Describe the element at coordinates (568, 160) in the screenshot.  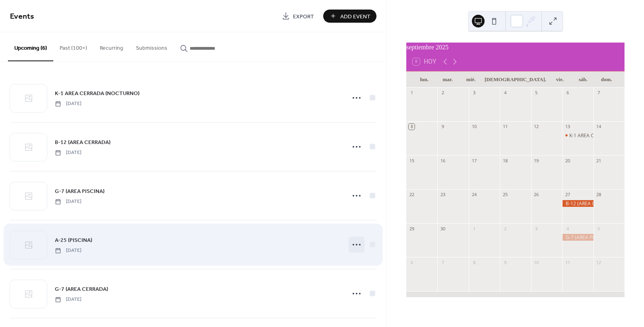
I see `div: 20` at that location.